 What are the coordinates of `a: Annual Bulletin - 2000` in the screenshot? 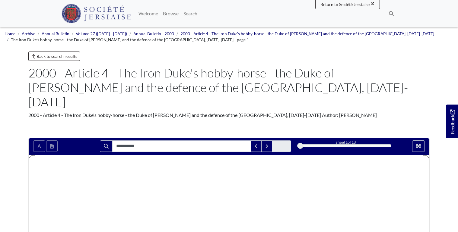 It's located at (154, 34).